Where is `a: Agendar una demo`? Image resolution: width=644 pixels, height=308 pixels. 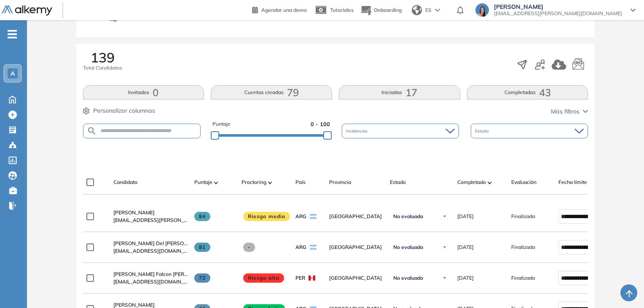
a: Agendar una demo is located at coordinates (279, 9).